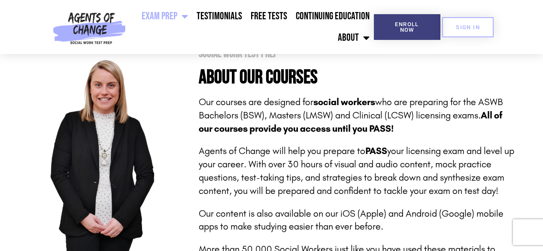  What do you see at coordinates (357, 77) in the screenshot?
I see `h4: About Our Courses` at bounding box center [357, 77].